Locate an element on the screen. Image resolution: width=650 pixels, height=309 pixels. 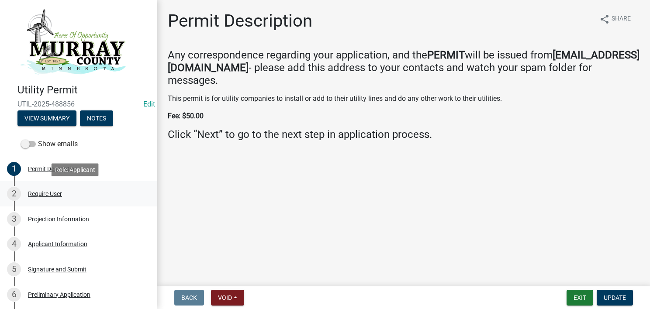
span: Share is located at coordinates (621, 19).